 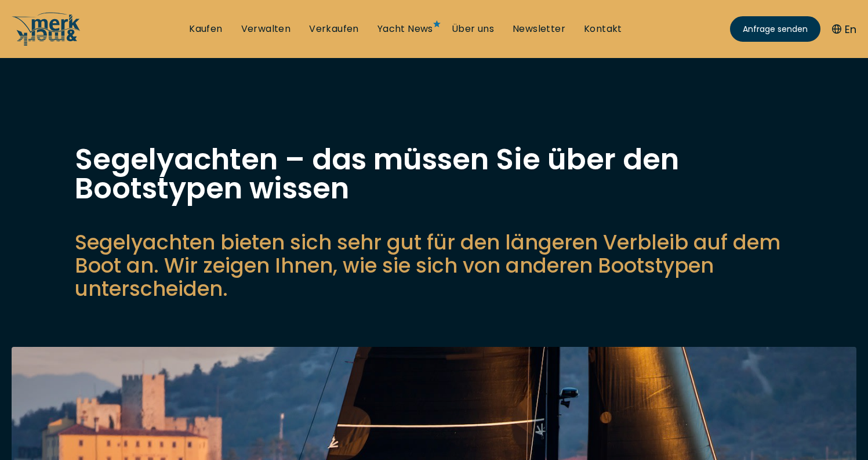 What do you see at coordinates (472, 29) in the screenshot?
I see `a: Über uns` at bounding box center [472, 29].